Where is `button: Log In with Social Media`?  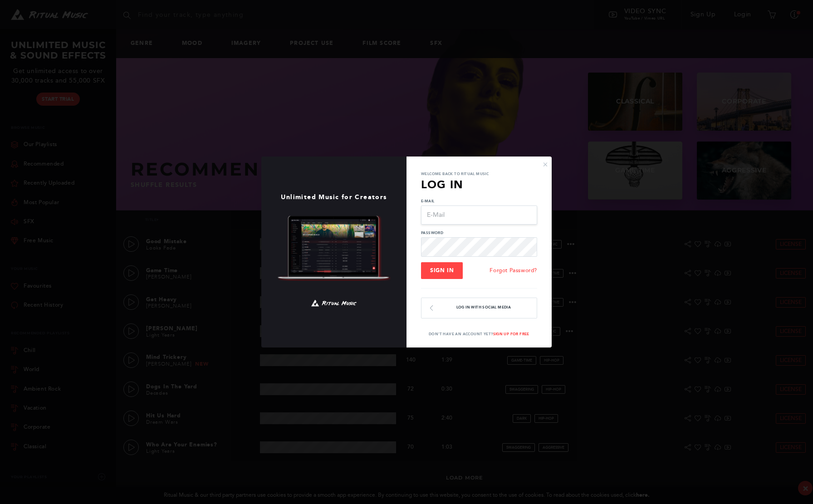
button: Log In with Social Media is located at coordinates (479, 308).